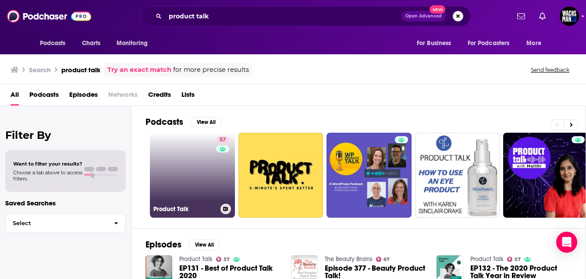 The width and height of the screenshot is (586, 279). Describe the element at coordinates (193, 175) in the screenshot. I see `a: 57Product Talk` at that location.